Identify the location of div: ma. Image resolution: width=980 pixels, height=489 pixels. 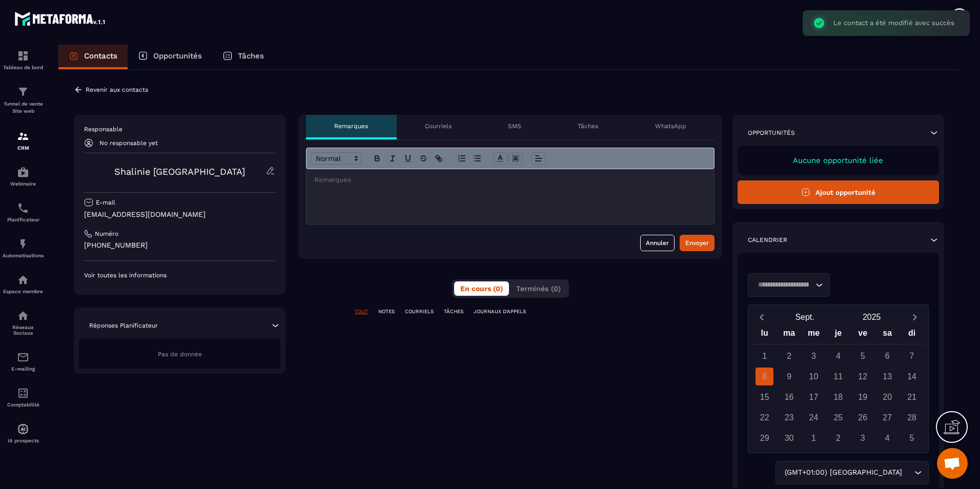
(789, 335).